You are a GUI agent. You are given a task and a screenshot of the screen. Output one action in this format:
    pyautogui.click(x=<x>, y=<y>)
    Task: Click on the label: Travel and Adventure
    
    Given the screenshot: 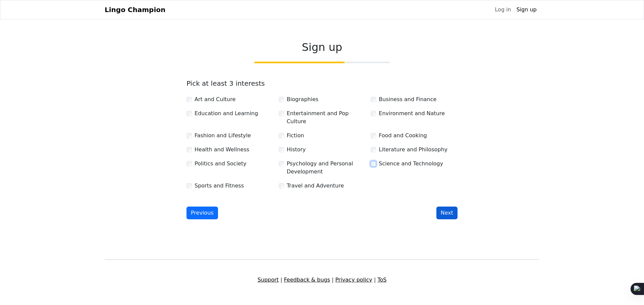 What is the action you would take?
    pyautogui.click(x=315, y=186)
    